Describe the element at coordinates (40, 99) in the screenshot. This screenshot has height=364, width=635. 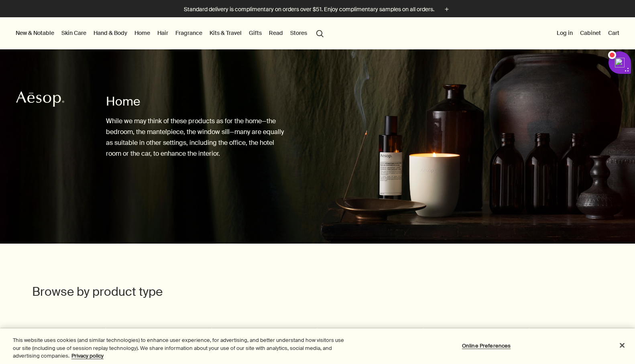
I see `svg: Aesop` at that location.